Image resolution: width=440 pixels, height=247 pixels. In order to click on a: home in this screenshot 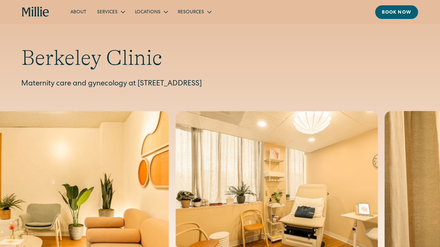, I will do `click(36, 12)`.